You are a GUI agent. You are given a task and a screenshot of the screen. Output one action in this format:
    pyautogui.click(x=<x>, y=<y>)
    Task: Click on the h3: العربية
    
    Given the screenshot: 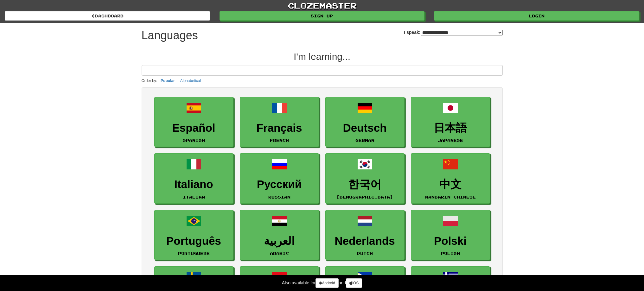 What is the action you would take?
    pyautogui.click(x=280, y=241)
    